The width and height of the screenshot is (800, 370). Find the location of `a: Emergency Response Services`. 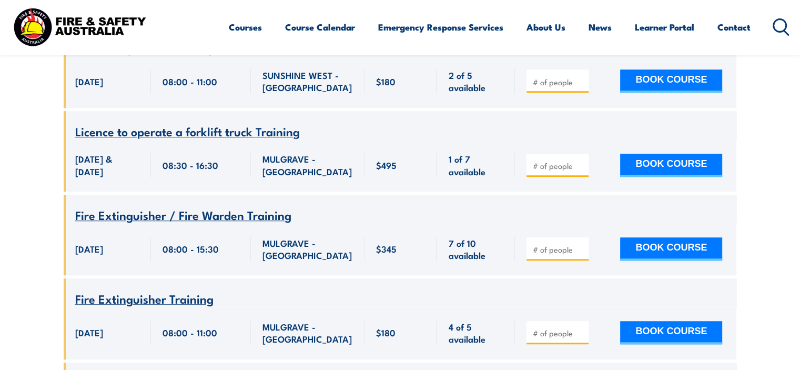

a: Emergency Response Services is located at coordinates (441, 27).